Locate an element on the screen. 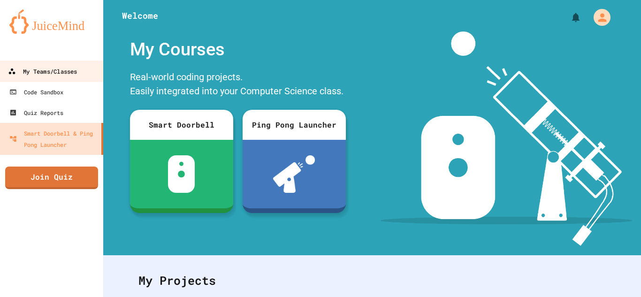  img: sdb-white.svg is located at coordinates (181, 174).